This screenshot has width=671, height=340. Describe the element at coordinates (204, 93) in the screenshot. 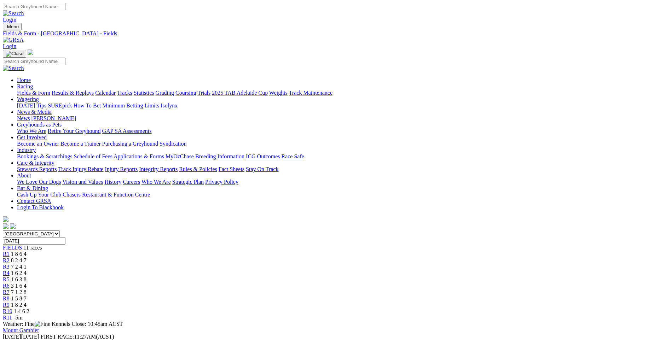

I see `a: Trials` at that location.